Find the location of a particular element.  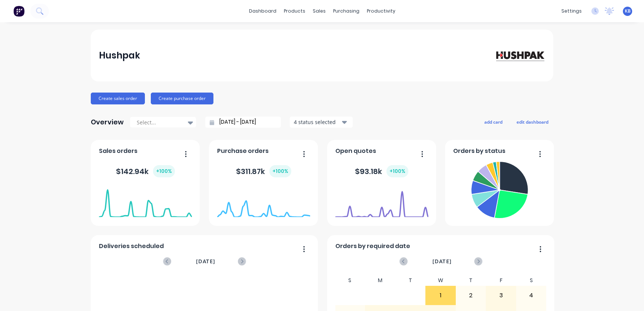

span: Sales orders is located at coordinates (118, 151).